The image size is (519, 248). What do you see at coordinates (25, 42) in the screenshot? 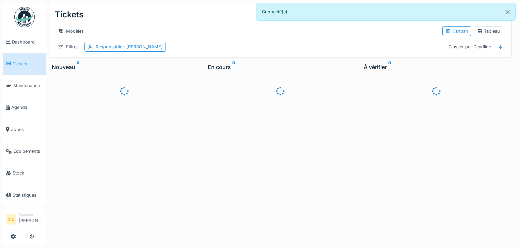
I see `a: Dashboard` at bounding box center [25, 42].